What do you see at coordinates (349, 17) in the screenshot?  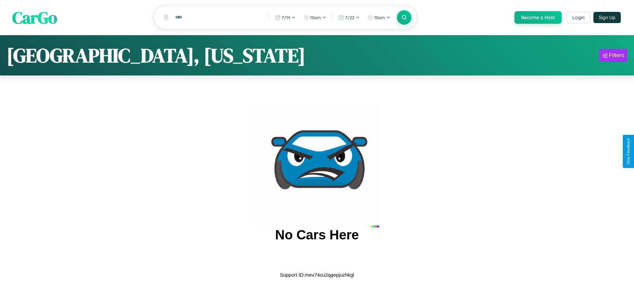 I see `button: 7/22` at bounding box center [349, 17].